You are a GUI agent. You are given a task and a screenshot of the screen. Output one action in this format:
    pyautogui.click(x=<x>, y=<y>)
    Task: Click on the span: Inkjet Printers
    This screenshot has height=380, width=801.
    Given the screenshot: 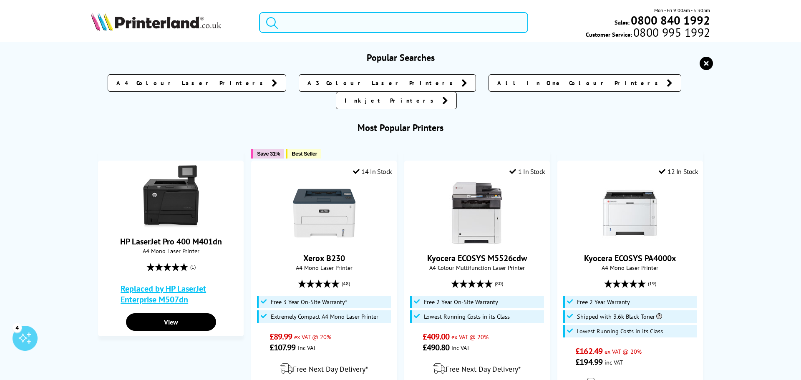 What is the action you would take?
    pyautogui.click(x=391, y=101)
    